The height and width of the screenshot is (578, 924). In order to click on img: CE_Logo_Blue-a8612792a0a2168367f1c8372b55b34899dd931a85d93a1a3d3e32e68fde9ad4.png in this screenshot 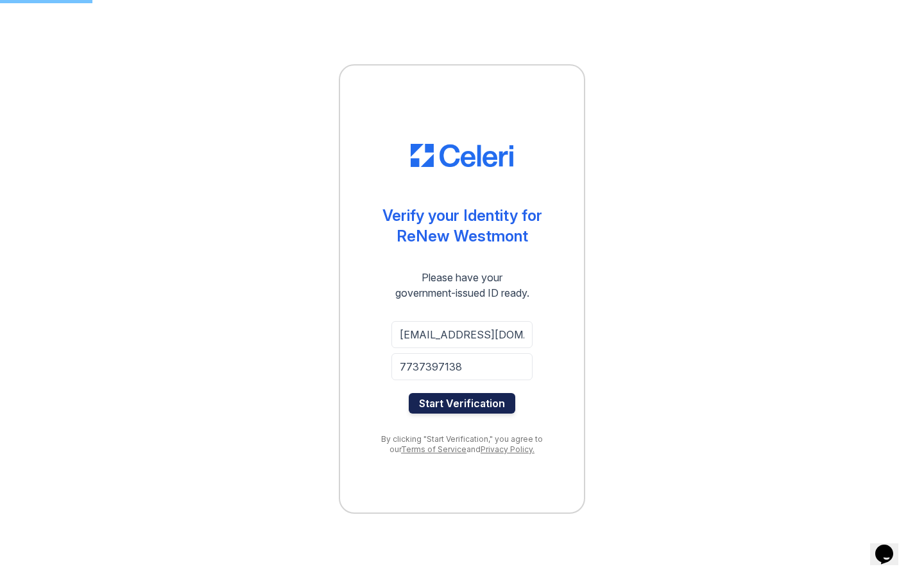, I will do `click(462, 155)`.